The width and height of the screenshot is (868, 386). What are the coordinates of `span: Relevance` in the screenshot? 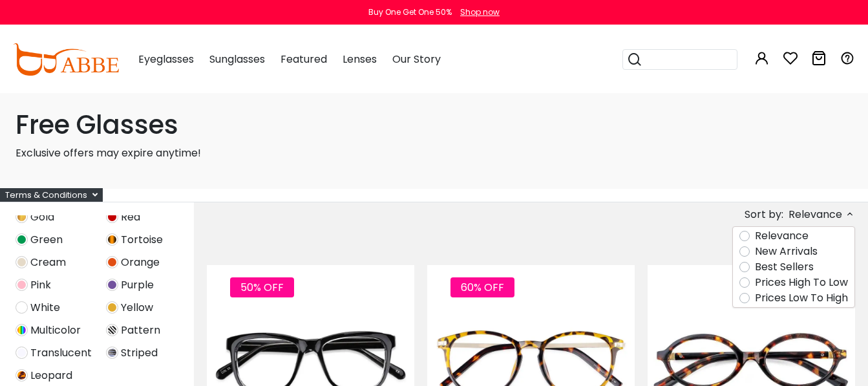 It's located at (815, 215).